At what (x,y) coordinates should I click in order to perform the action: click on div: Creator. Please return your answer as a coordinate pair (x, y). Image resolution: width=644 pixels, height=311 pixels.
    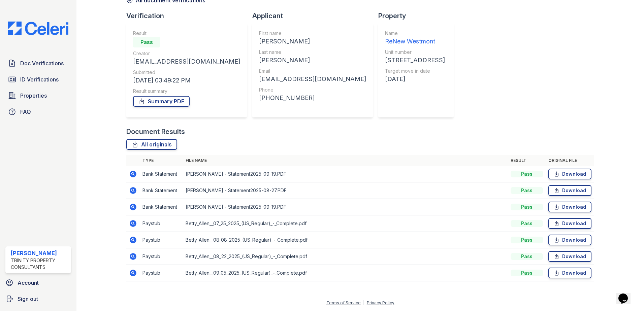
    Looking at the image, I should click on (186, 54).